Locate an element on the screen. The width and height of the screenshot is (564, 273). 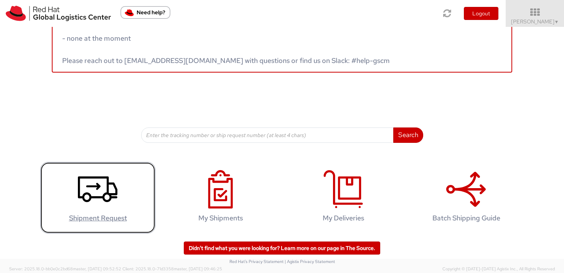
h4: Batch Shipping Guide is located at coordinates (466, 218).